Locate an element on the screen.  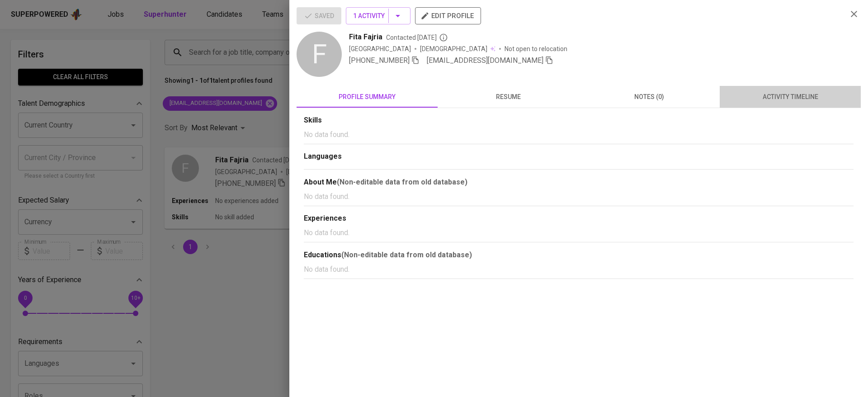
svg: By Batam recruiter is located at coordinates (443, 37).